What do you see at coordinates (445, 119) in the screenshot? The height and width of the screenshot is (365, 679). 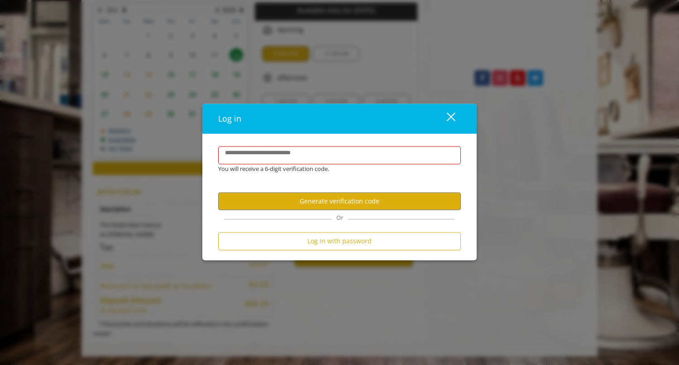 I see `div: close dialog` at bounding box center [445, 119].